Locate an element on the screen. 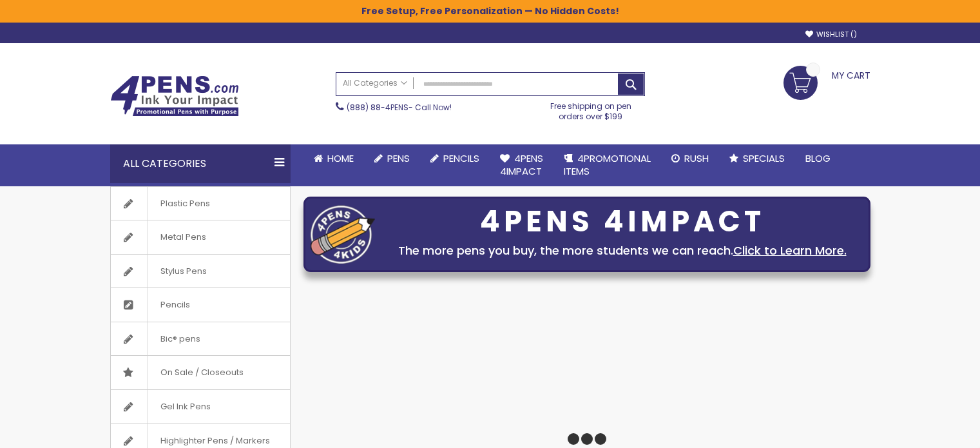  span: Stylus Pens is located at coordinates (183, 272).